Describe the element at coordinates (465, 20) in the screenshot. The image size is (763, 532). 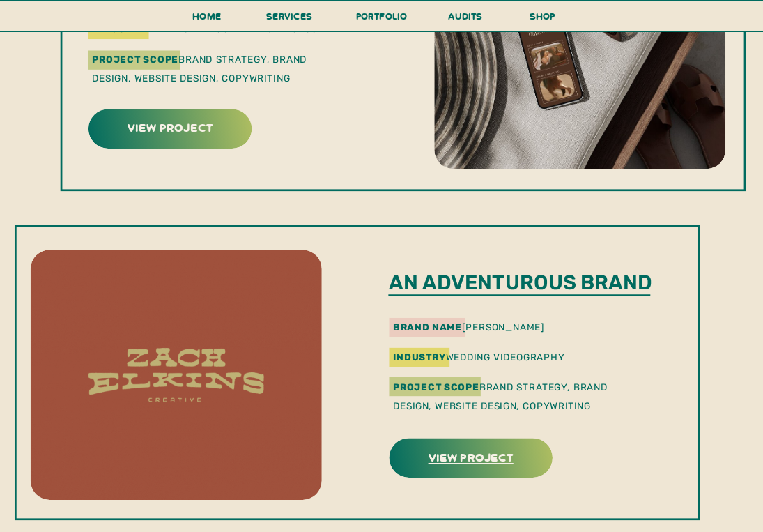
I see `h3: audits` at that location.